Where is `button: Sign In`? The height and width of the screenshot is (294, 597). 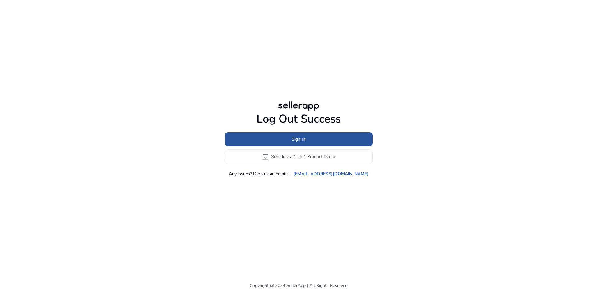 button: Sign In is located at coordinates (299, 139).